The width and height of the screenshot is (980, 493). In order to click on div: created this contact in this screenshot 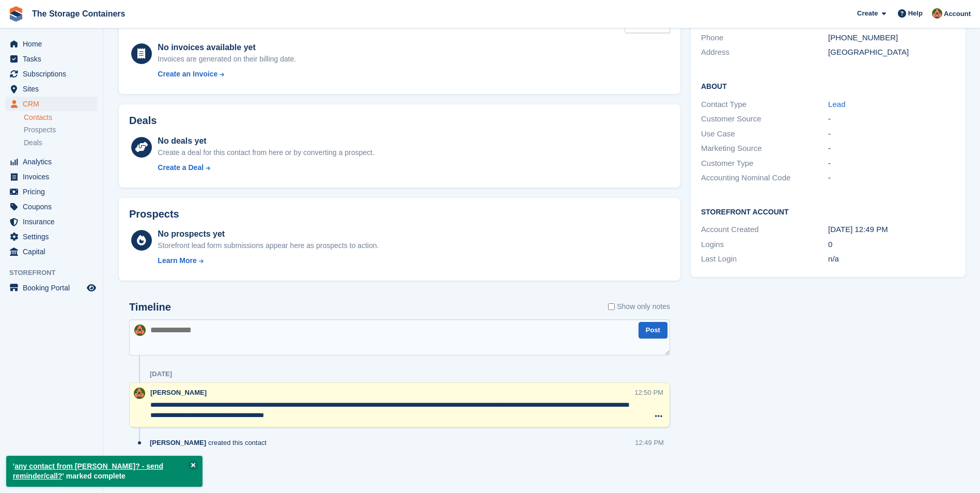, I will do `click(211, 442)`.